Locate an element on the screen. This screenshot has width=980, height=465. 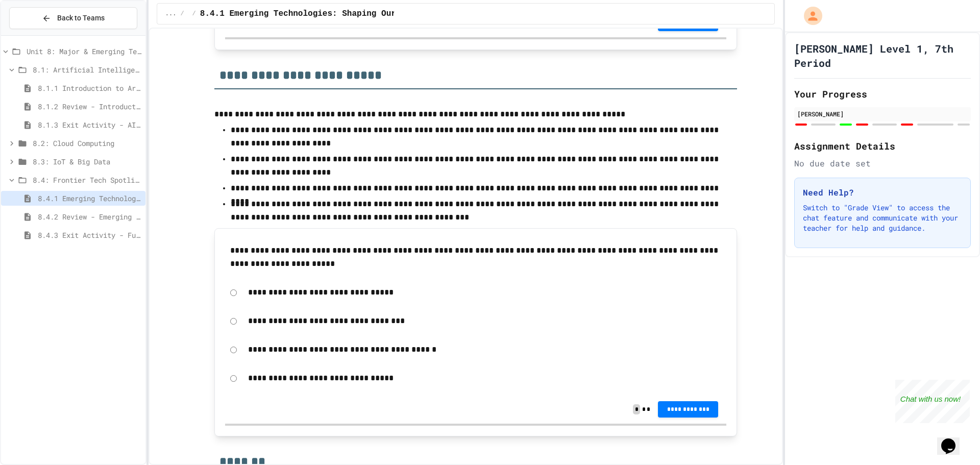
span: 8.2: Cloud Computing is located at coordinates (87, 143).